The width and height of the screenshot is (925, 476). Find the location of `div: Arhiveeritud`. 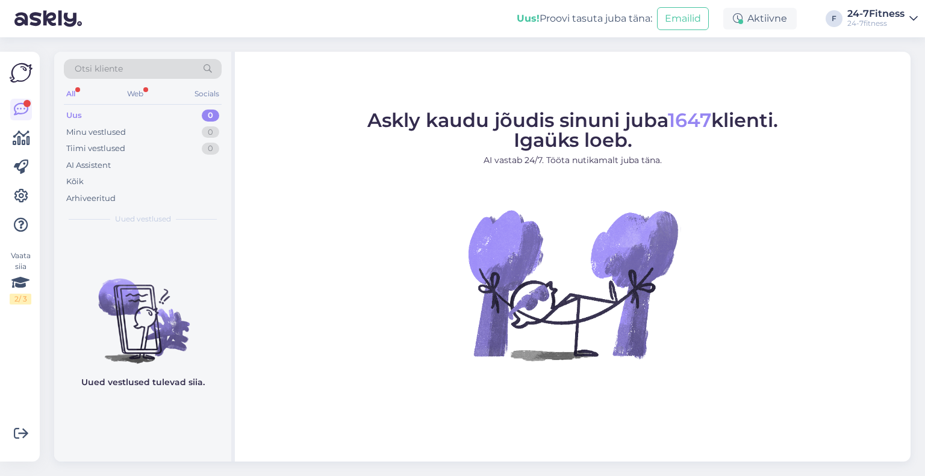

div: Arhiveeritud is located at coordinates (91, 199).